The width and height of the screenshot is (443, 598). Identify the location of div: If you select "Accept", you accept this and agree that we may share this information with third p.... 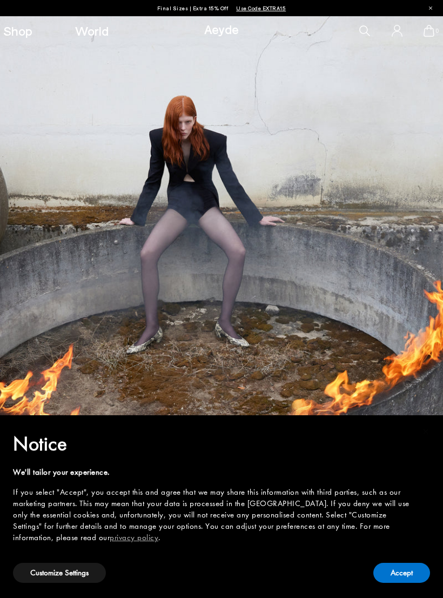
(213, 515).